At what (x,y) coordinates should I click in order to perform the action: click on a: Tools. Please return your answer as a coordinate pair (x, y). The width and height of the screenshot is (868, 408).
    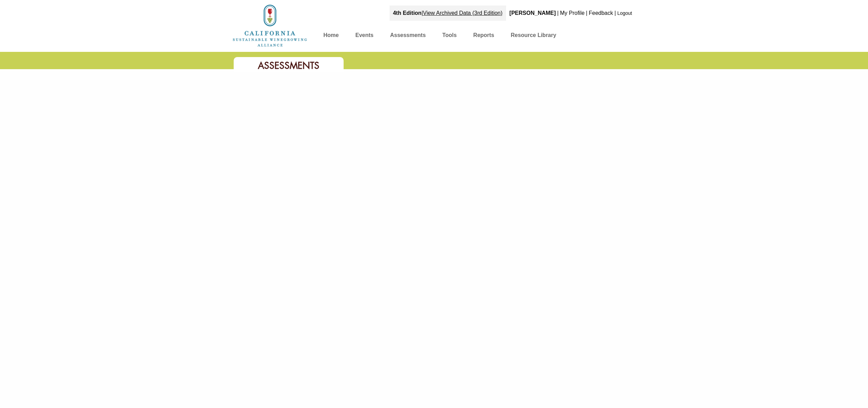
    Looking at the image, I should click on (449, 37).